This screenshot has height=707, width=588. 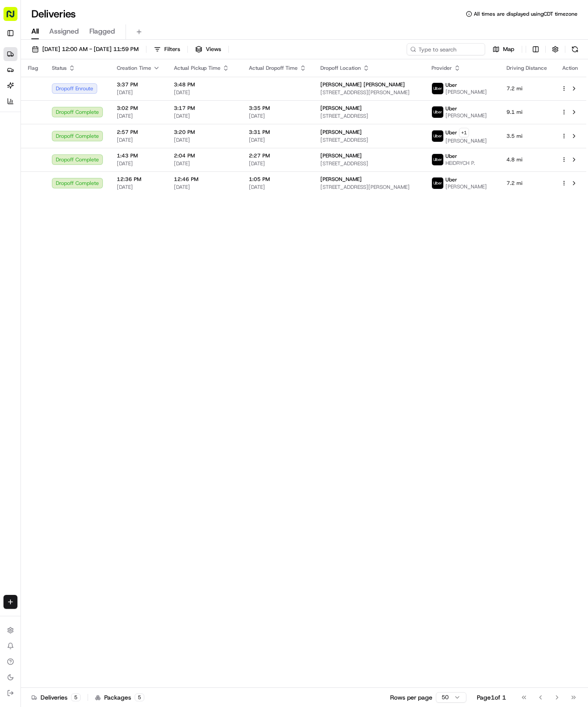 What do you see at coordinates (197, 68) in the screenshot?
I see `span: Actual Pickup Time` at bounding box center [197, 68].